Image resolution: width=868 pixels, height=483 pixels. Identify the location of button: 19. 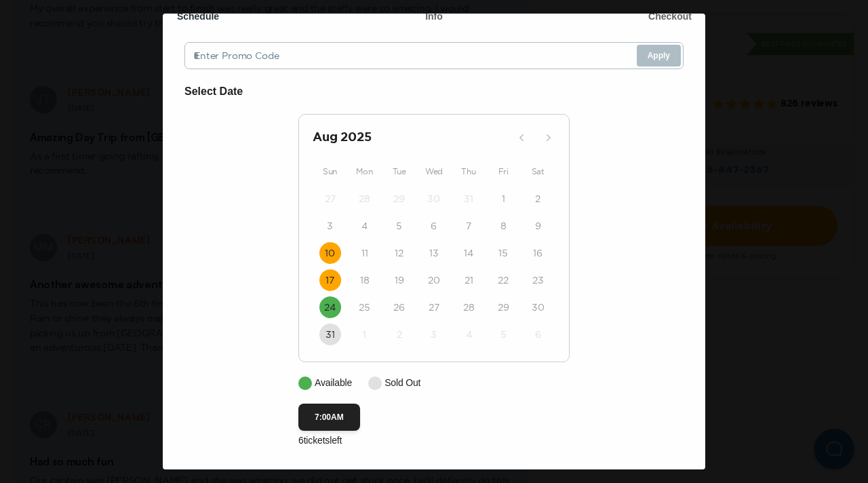
(400, 280).